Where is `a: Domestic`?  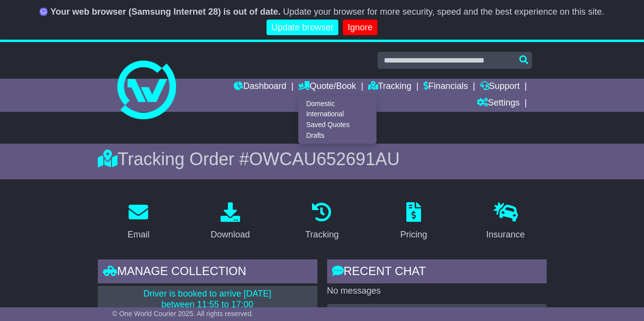 a: Domestic is located at coordinates (338, 103).